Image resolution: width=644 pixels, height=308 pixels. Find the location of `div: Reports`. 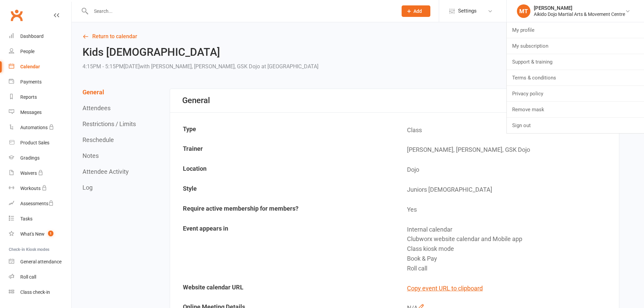

div: Reports is located at coordinates (28, 97).